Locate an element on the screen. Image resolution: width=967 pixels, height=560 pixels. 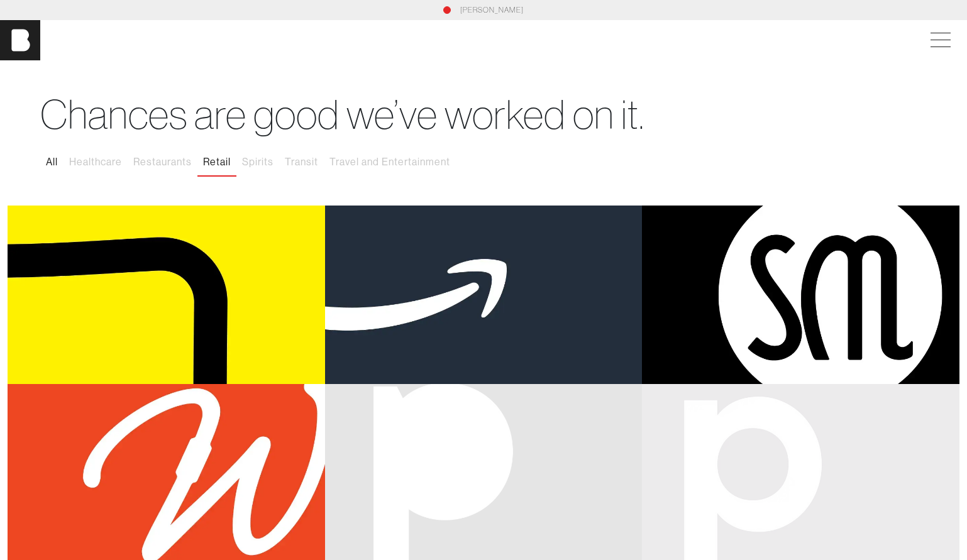
button: Spirits is located at coordinates (258, 162).